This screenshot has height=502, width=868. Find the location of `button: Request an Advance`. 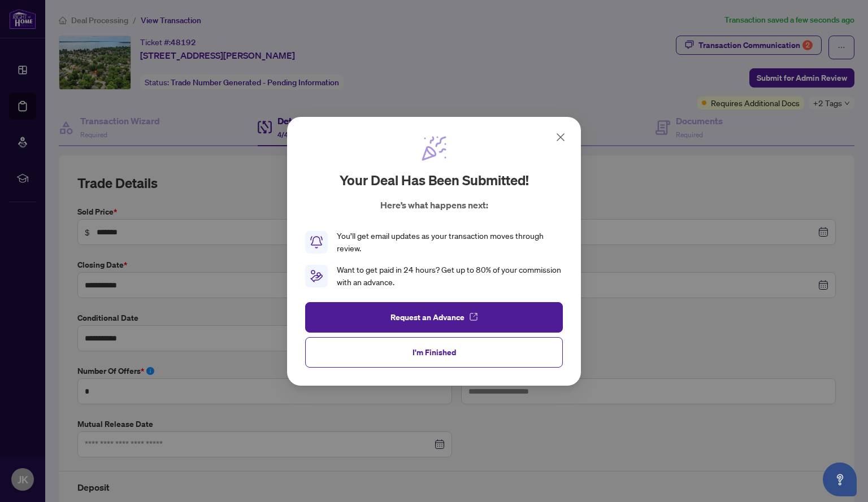

button: Request an Advance is located at coordinates (434, 317).